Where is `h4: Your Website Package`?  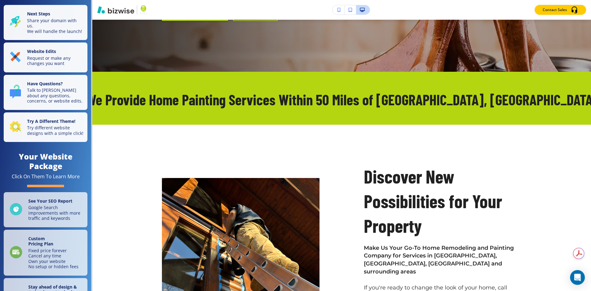
h4: Your Website Package is located at coordinates (46, 161).